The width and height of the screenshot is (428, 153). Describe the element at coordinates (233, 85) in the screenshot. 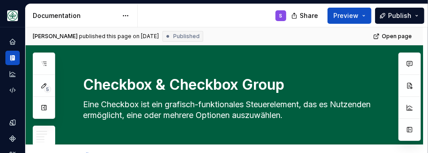

I see `textarea: Checkbox & Checkbox Group` at that location.